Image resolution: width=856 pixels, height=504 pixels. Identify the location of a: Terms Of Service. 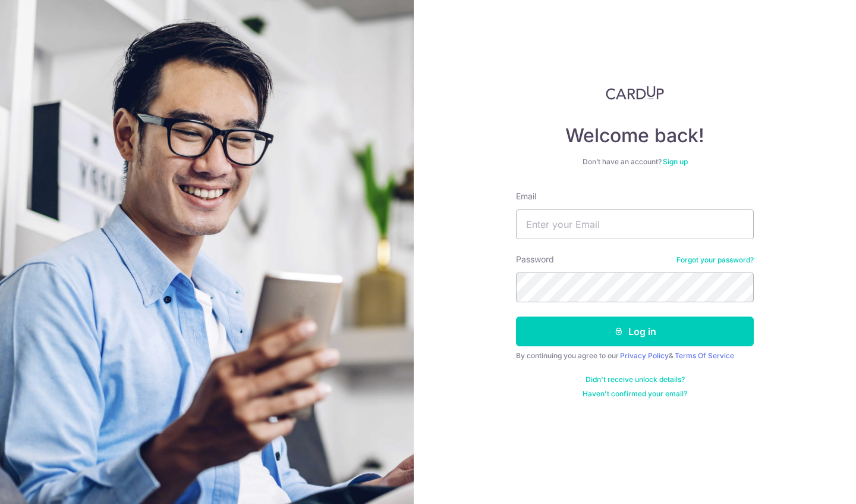
(705, 355).